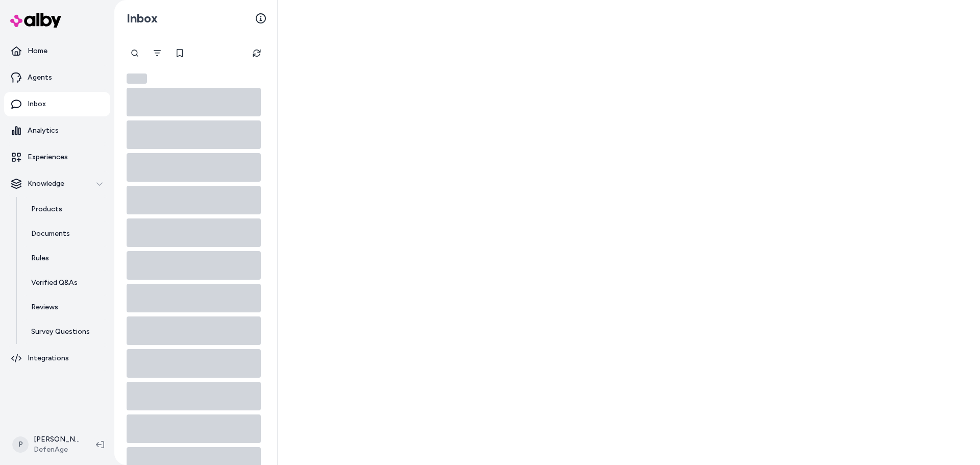 This screenshot has height=465, width=980. What do you see at coordinates (57, 78) in the screenshot?
I see `a: Agents` at bounding box center [57, 78].